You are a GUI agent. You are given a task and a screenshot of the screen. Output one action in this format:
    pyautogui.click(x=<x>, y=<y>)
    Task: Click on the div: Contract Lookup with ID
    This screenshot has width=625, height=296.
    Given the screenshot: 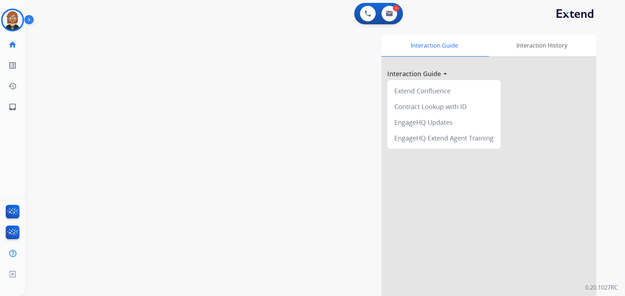 What is the action you would take?
    pyautogui.click(x=444, y=107)
    